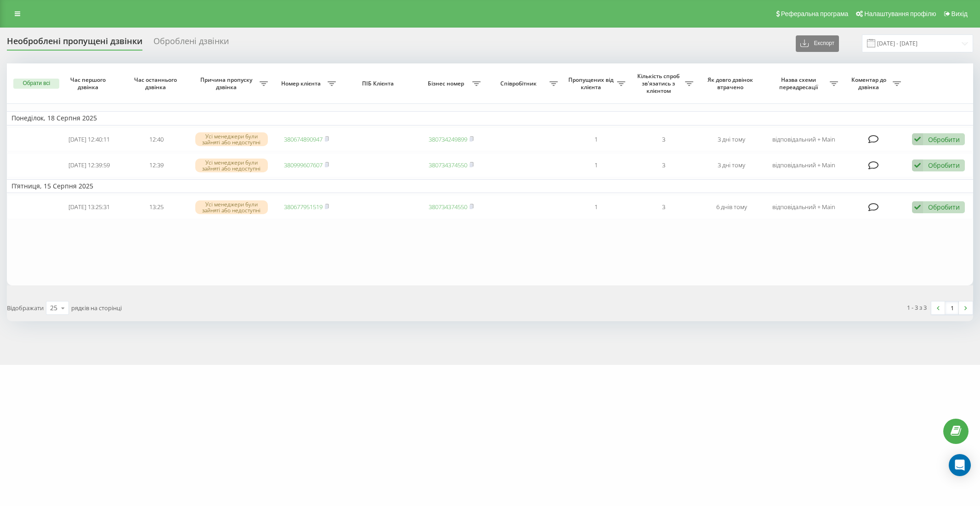 This screenshot has height=506, width=980. What do you see at coordinates (448, 83) in the screenshot?
I see `span: Бізнес номер` at bounding box center [448, 83].